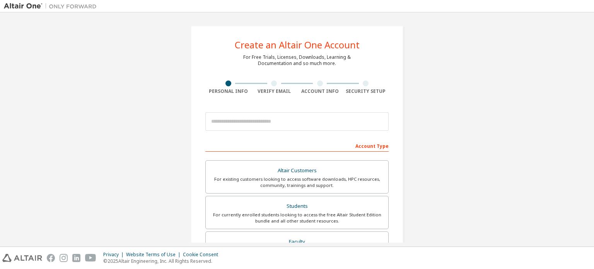 The height and width of the screenshot is (269, 594). What do you see at coordinates (202, 254) in the screenshot?
I see `div: Cookie Consent` at bounding box center [202, 254].